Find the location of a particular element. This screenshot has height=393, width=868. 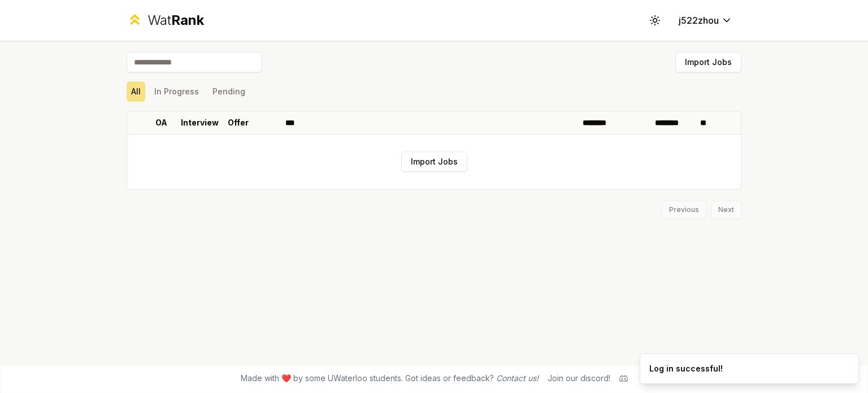

button: Pending is located at coordinates (229, 92).